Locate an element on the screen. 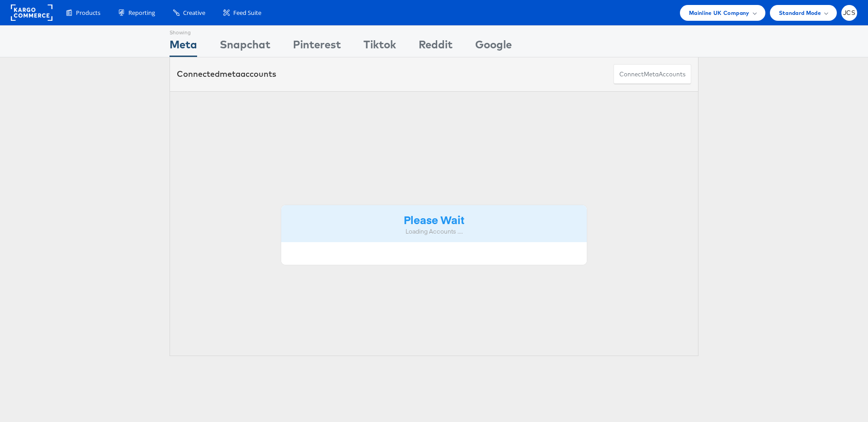 This screenshot has width=868, height=422. div: Loading Accounts .... is located at coordinates (434, 231).